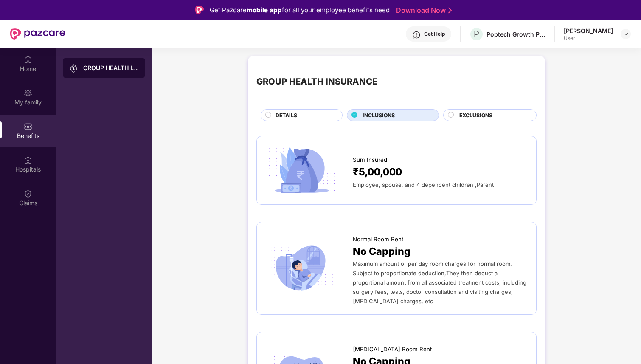 This screenshot has height=364, width=641. I want to click on img: svg+xml;base64,PHN2ZyBpZD0iSGVscC0zMngzMiIgeG1sbnM9Imh0dHA6Ly93d3cudzMub3JnLzIwMDAvc3ZnIiB3aWR0aD..., so click(416, 35).